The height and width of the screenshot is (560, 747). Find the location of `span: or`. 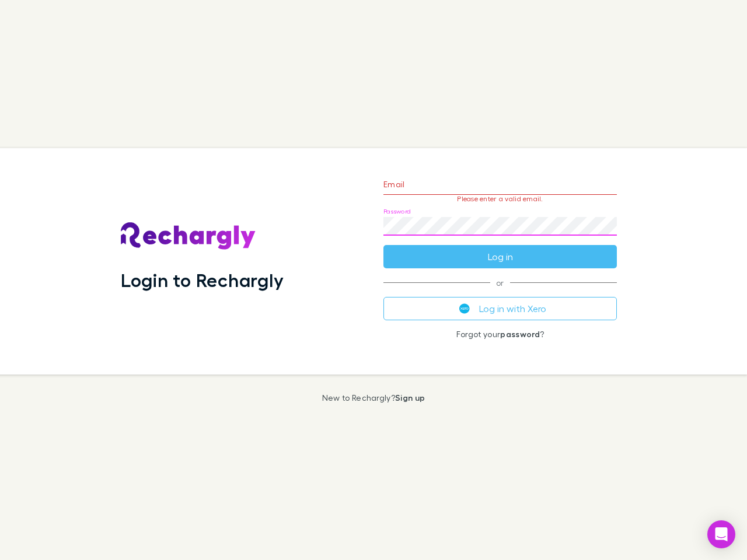

span: or is located at coordinates (501, 282).